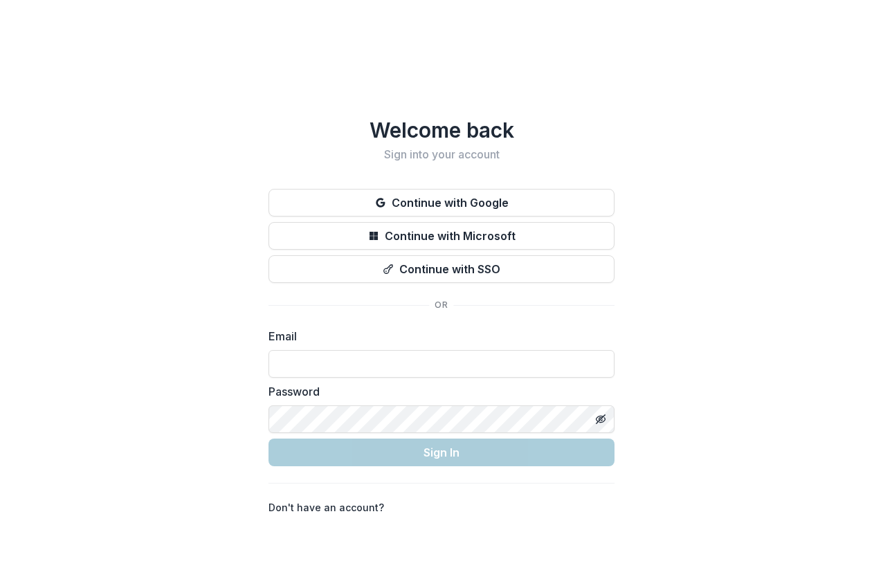  What do you see at coordinates (441, 452) in the screenshot?
I see `button: Sign In` at bounding box center [441, 452].